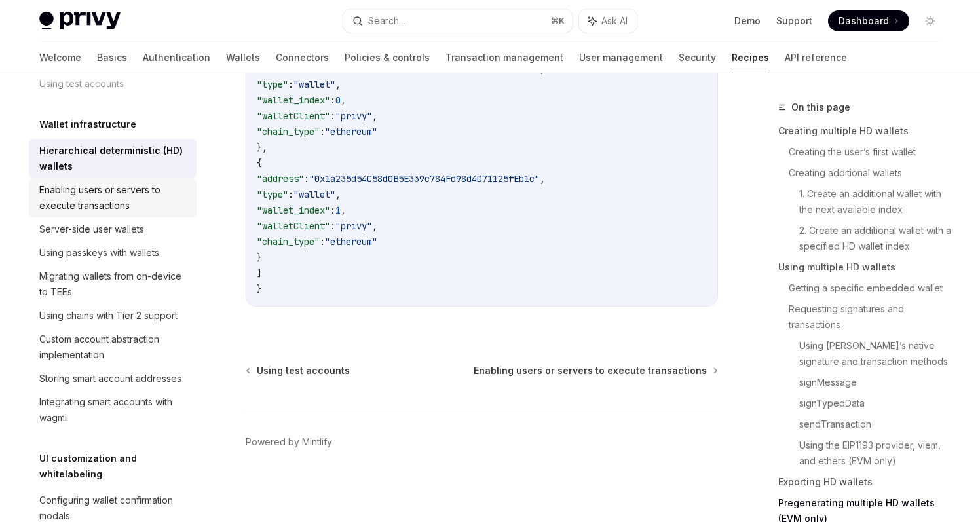 The image size is (980, 522). Describe the element at coordinates (113, 316) in the screenshot. I see `a: Using chains with Tier 2 support` at that location.